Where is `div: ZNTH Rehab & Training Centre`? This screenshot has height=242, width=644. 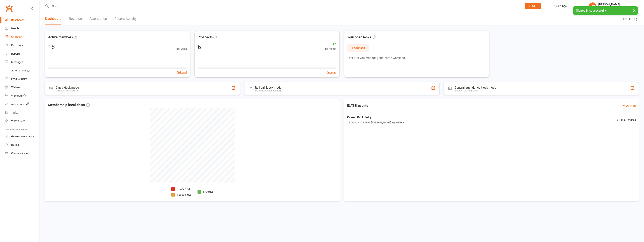 div: ZNTH Rehab & Training Centre is located at coordinates (616, 8).